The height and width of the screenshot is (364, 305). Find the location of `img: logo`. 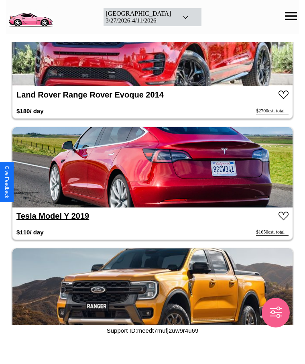

img: logo is located at coordinates (30, 16).